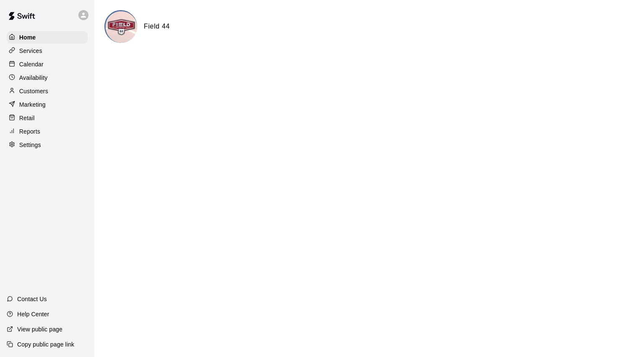  Describe the element at coordinates (31, 64) in the screenshot. I see `p: Calendar` at that location.